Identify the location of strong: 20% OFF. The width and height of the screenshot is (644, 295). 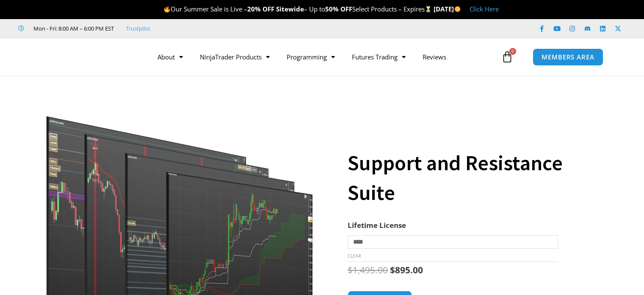
(260, 9).